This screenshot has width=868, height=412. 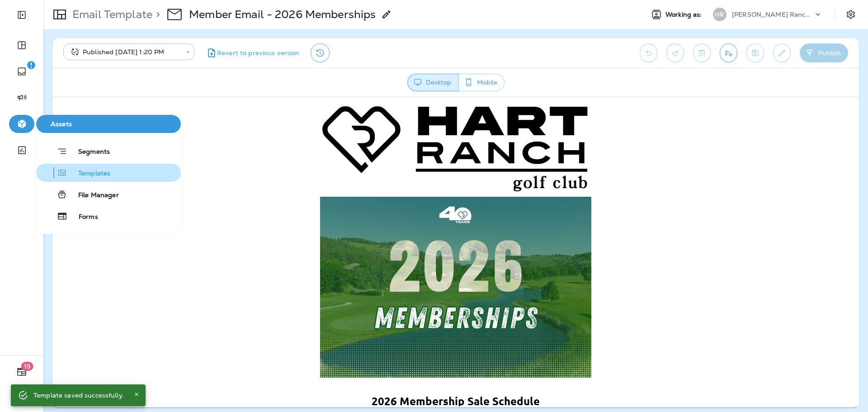 I want to click on p: Member Email - 2026 Memberships, so click(x=282, y=14).